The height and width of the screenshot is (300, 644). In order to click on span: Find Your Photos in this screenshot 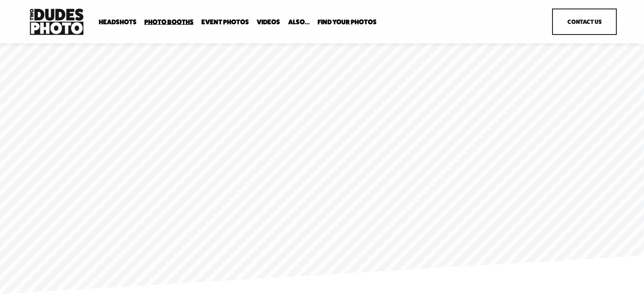, I will do `click(347, 22)`.